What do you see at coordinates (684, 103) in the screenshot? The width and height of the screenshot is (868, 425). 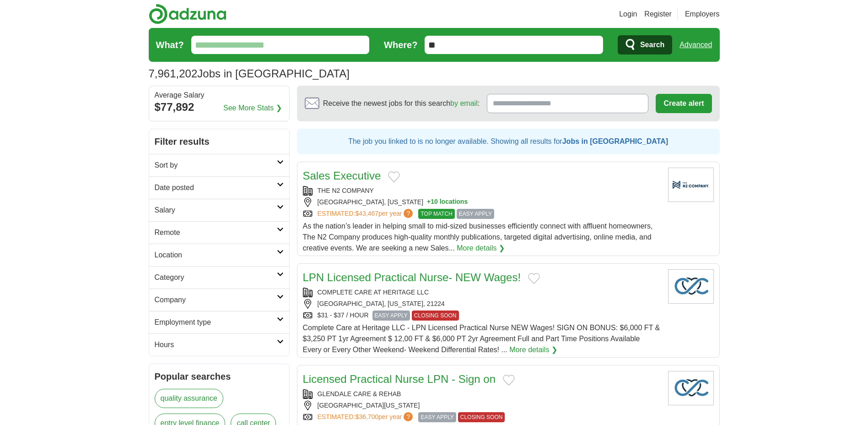 I see `button: Create alert` at bounding box center [684, 103].